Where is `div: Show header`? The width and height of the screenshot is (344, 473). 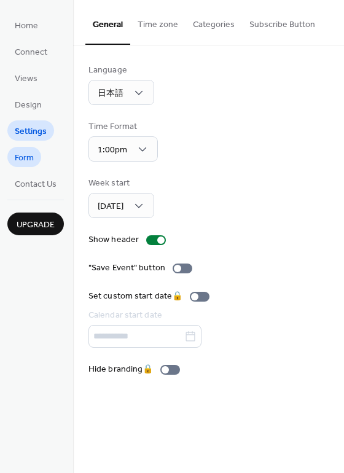
div: Show header is located at coordinates (114, 240).